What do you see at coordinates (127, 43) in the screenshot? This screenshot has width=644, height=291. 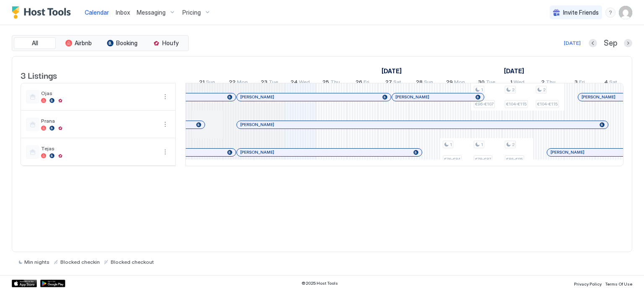 I see `span: Booking` at bounding box center [127, 43].